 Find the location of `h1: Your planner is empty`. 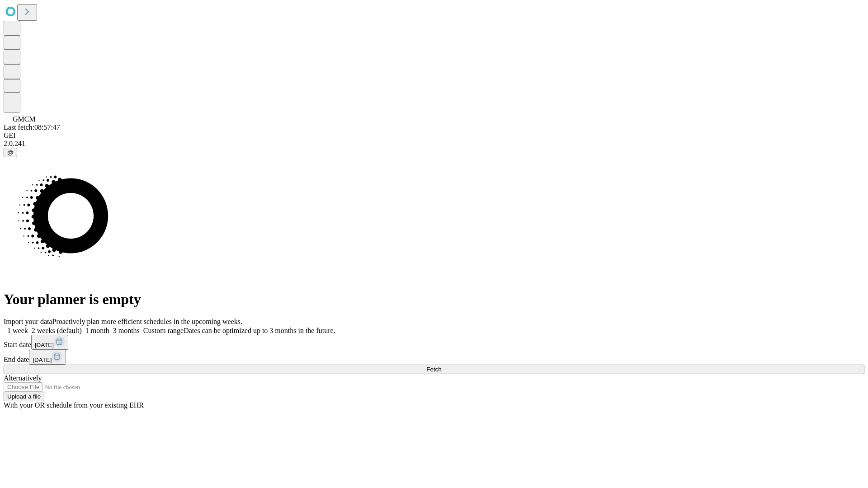

h1: Your planner is empty is located at coordinates (434, 299).